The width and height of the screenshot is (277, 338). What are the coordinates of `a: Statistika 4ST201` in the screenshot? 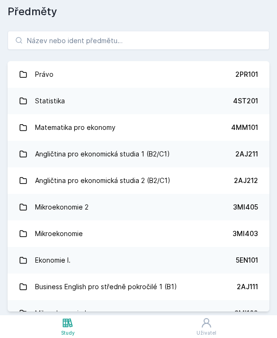 It's located at (138, 101).